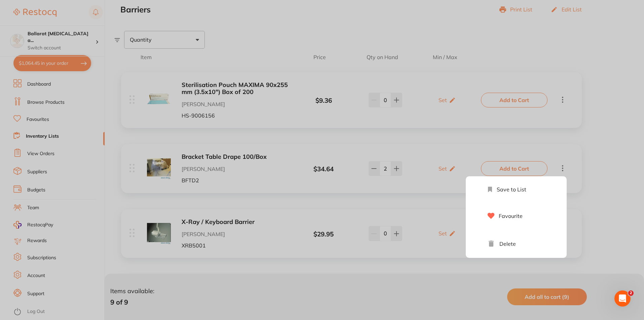 The height and width of the screenshot is (320, 644). What do you see at coordinates (631, 293) in the screenshot?
I see `span: 2` at bounding box center [631, 293].